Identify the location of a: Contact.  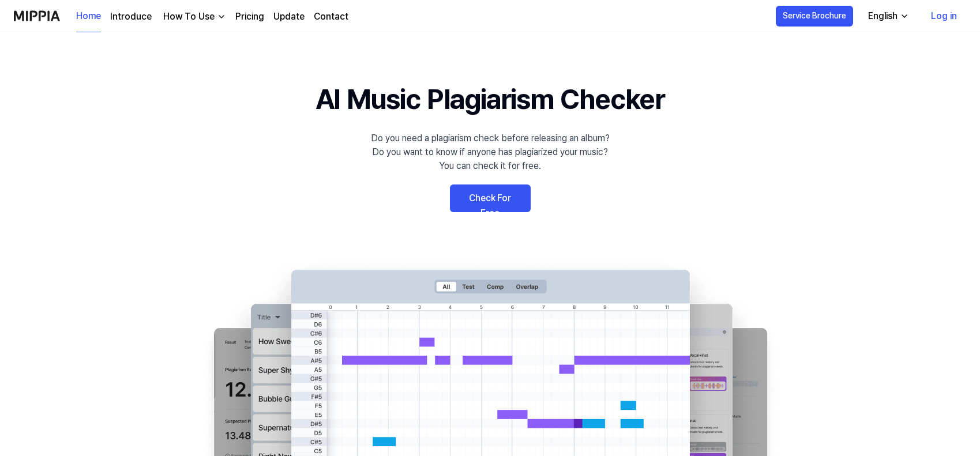
(331, 17).